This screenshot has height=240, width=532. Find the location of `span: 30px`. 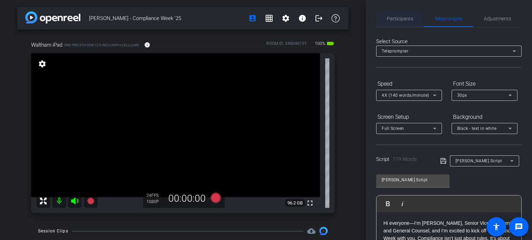

span: 30px is located at coordinates (462, 96).